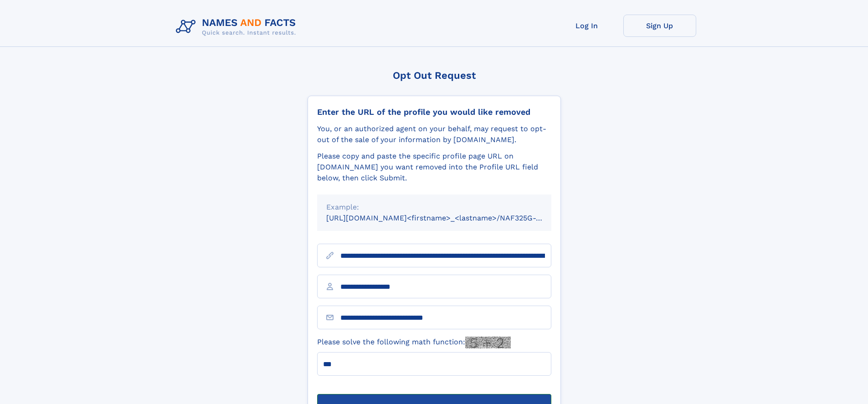 Image resolution: width=868 pixels, height=404 pixels. I want to click on div: You, or an authorized agent on your behalf, may request to opt-out of the sale of your informatio..., so click(434, 134).